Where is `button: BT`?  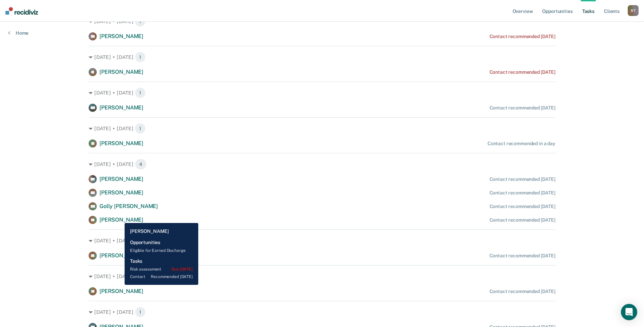 button: BT is located at coordinates (633, 11).